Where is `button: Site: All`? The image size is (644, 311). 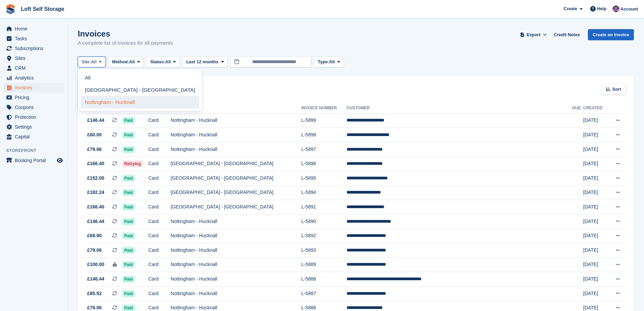 button: Site: All is located at coordinates (91, 62).